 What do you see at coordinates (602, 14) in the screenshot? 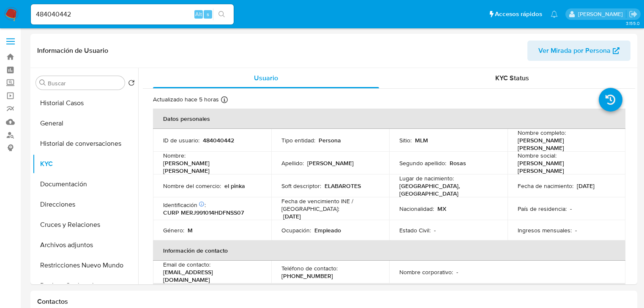
I see `p: erika.juarez@mercadolibre.com.mx` at bounding box center [602, 14].